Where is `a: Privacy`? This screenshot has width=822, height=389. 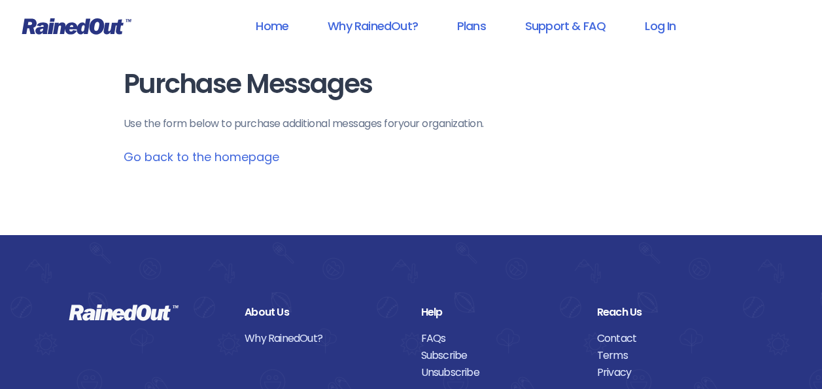 a: Privacy is located at coordinates (675, 372).